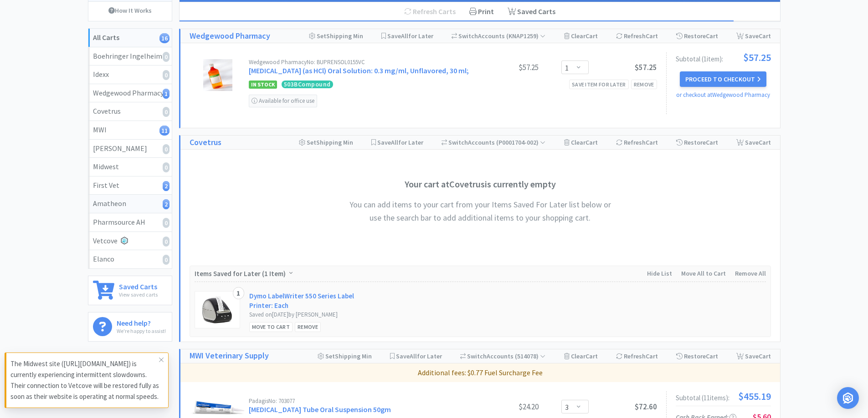 The height and width of the screenshot is (418, 868). I want to click on p: Additional fees: $0.77 Fuel Surcharge Fee, so click(480, 373).